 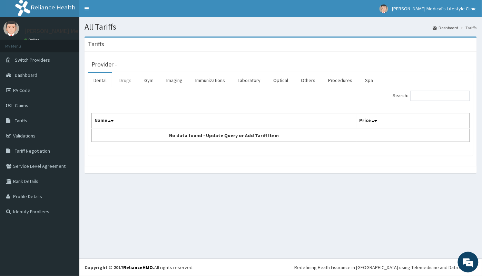 What do you see at coordinates (280, 267) in the screenshot?
I see `footer: All rights reserved.` at bounding box center [280, 267].